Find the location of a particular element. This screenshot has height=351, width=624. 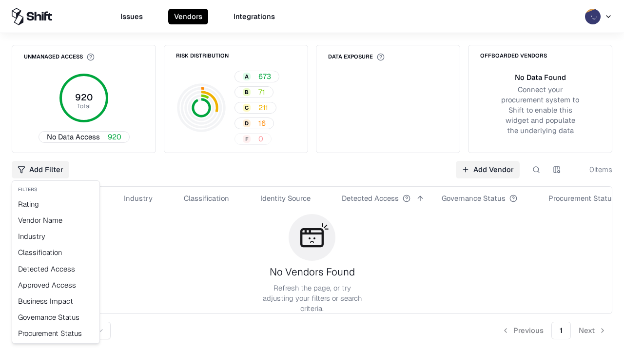

div: Procurement Status is located at coordinates (56, 333).